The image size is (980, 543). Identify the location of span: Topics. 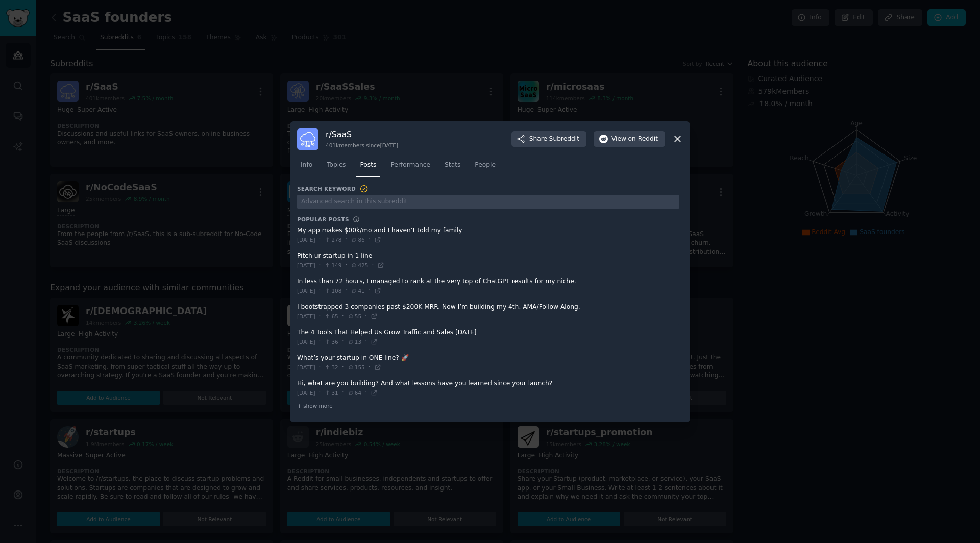
(336, 166).